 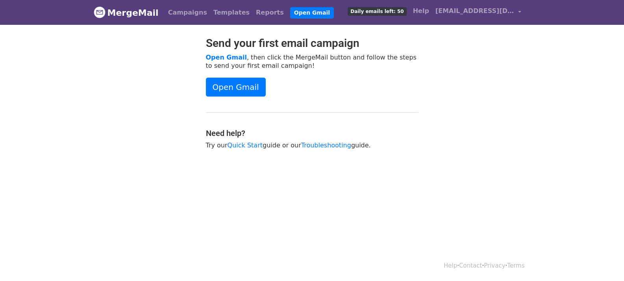 I want to click on h4: Need help?, so click(x=312, y=133).